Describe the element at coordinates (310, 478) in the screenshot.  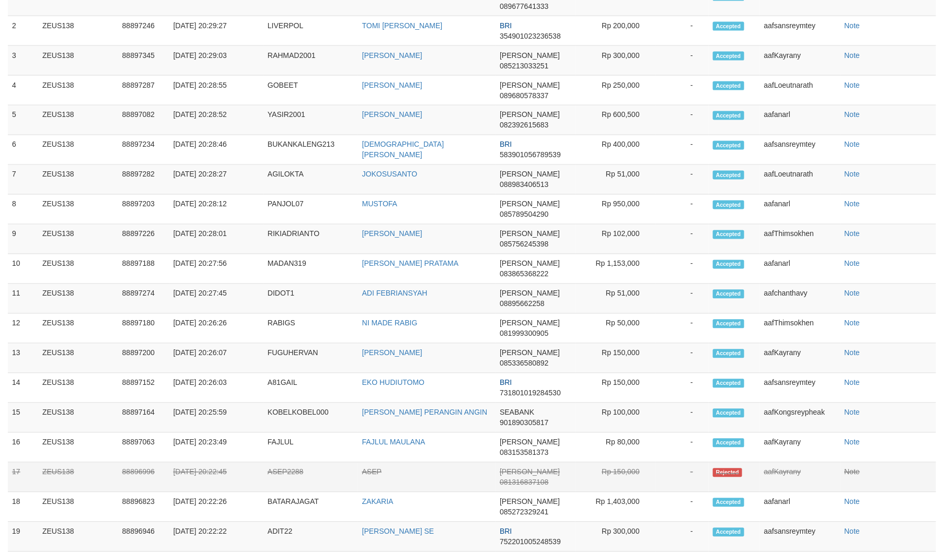
I see `td: ASEP2288` at that location.